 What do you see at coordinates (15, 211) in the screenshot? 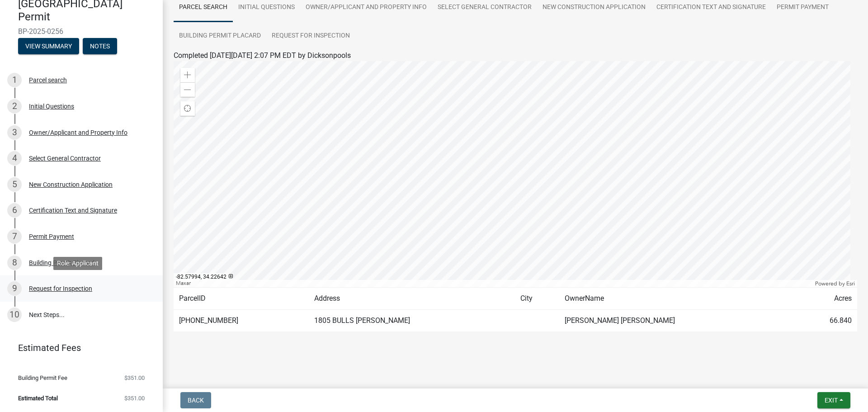
I see `div: 6` at bounding box center [15, 211].